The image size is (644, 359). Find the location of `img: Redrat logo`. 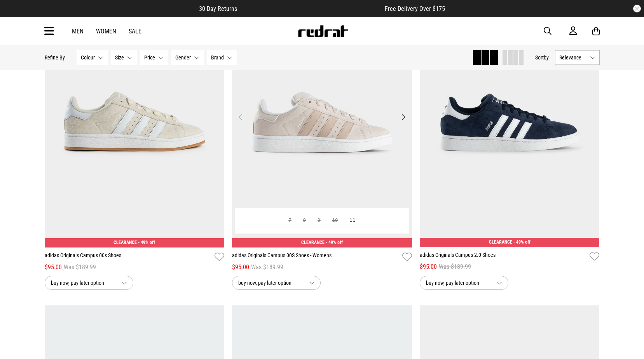

img: Redrat logo is located at coordinates (323, 31).